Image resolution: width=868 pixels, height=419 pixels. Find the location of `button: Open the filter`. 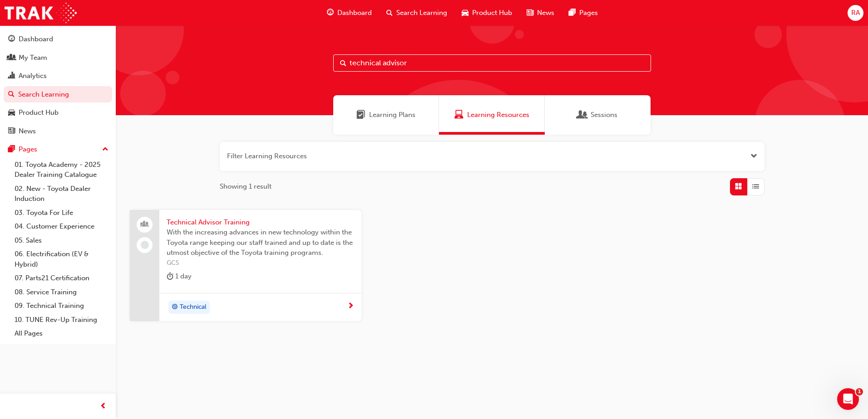

button: Open the filter is located at coordinates (754, 156).